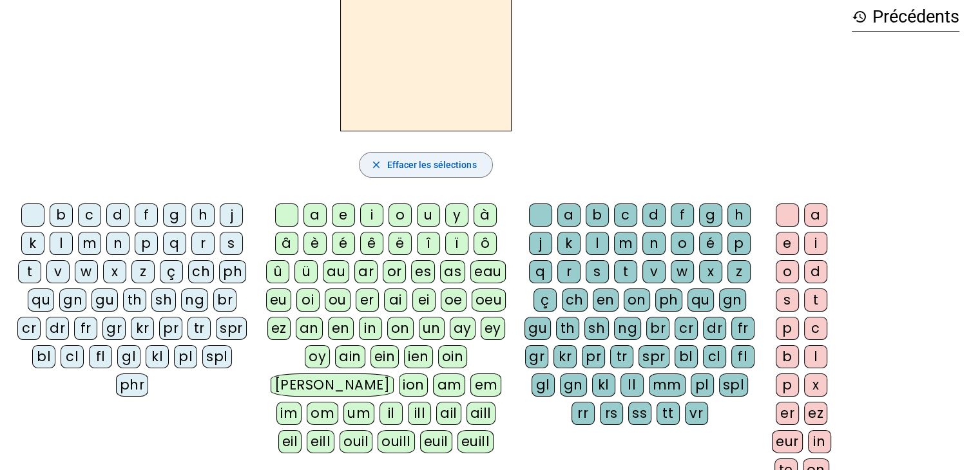  I want to click on div: w, so click(682, 272).